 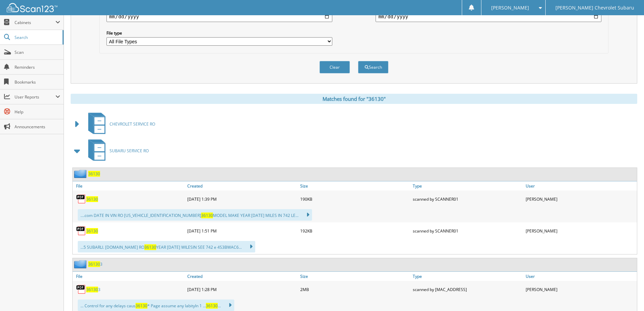 I want to click on div: 190KB, so click(x=355, y=199).